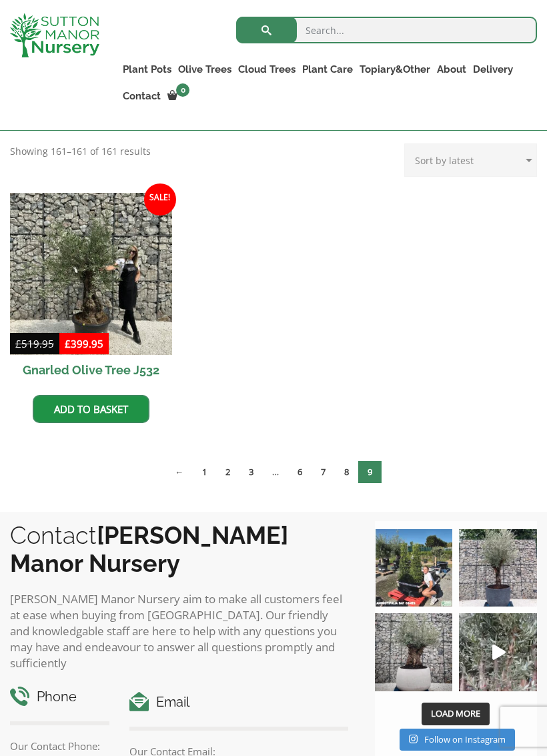 The height and width of the screenshot is (756, 547). Describe the element at coordinates (178, 96) in the screenshot. I see `a: 0` at that location.